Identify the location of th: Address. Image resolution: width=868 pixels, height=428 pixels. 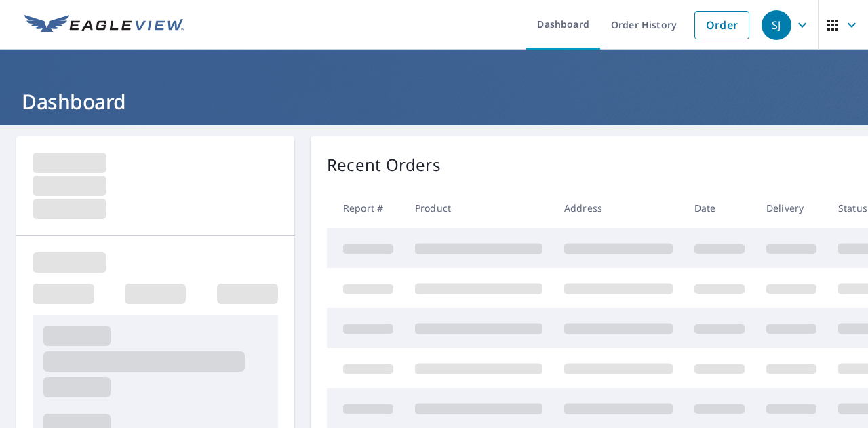
(618, 207).